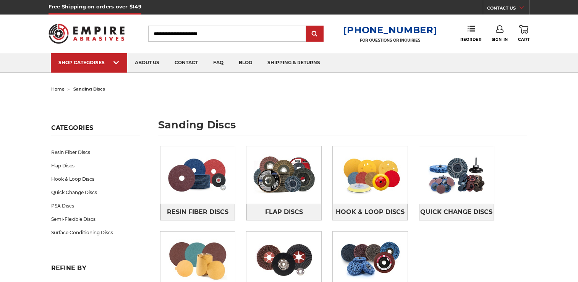 The height and width of the screenshot is (282, 578). What do you see at coordinates (471, 33) in the screenshot?
I see `a: Reorder` at bounding box center [471, 33].